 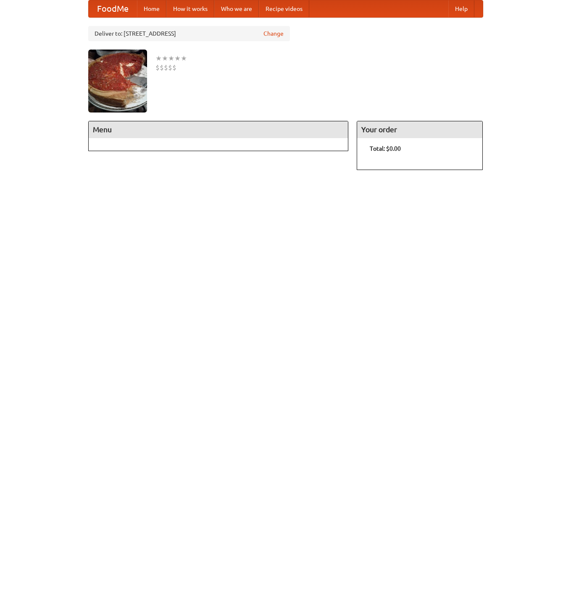 I want to click on img: angular.jpg, so click(x=118, y=81).